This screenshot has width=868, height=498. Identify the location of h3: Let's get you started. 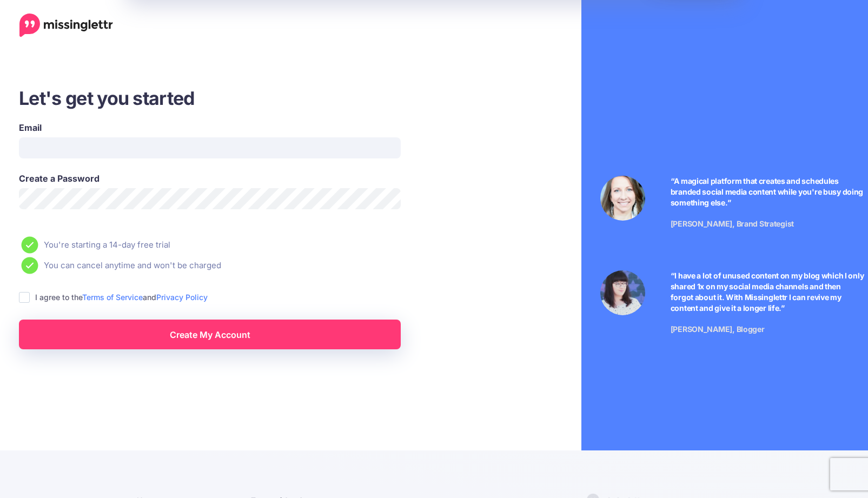
(250, 98).